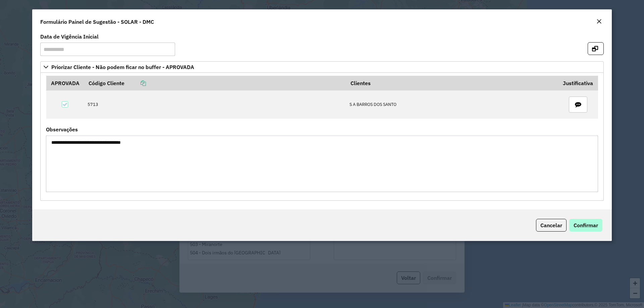  I want to click on td: 5713, so click(215, 104).